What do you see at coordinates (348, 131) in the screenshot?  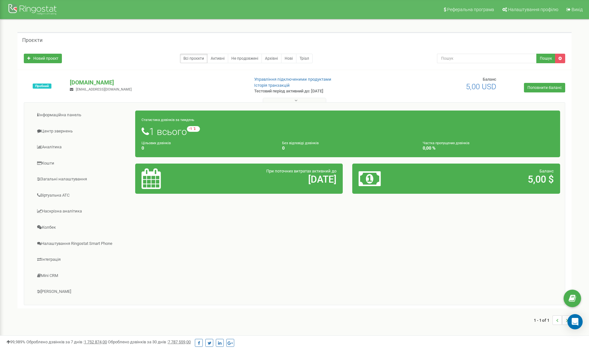 I see `h1: 1 всього` at bounding box center [348, 131].